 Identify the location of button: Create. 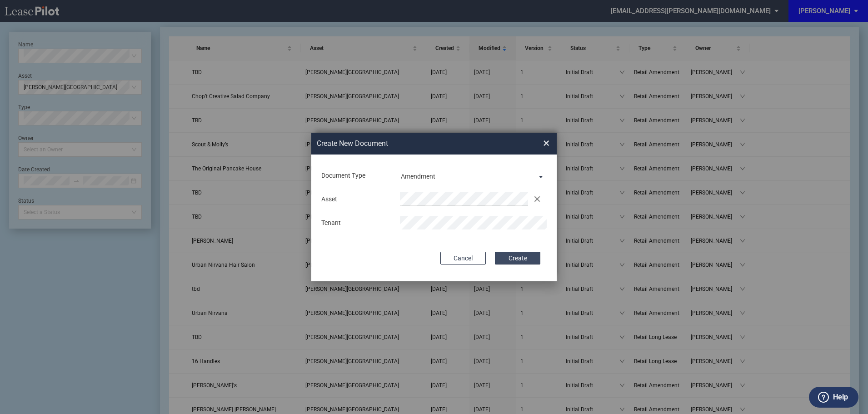
(518, 258).